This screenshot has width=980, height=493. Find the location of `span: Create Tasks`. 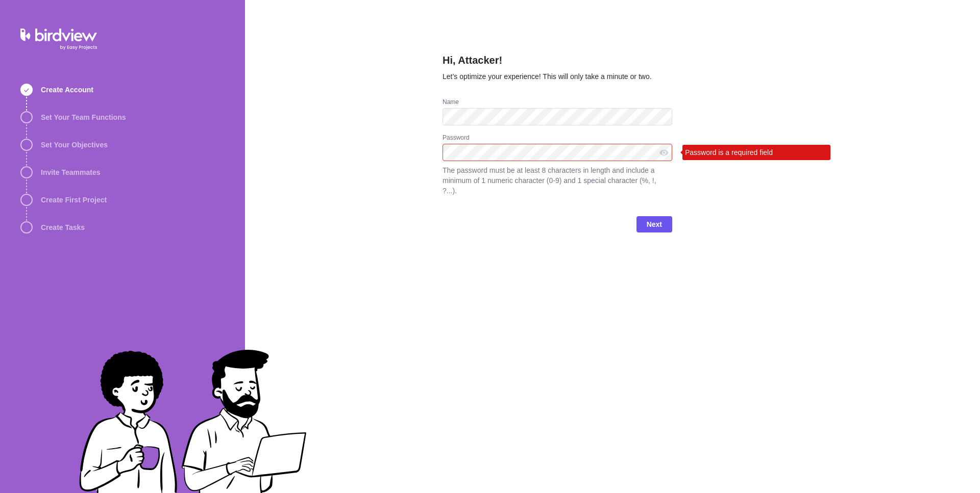

span: Create Tasks is located at coordinates (62, 228).